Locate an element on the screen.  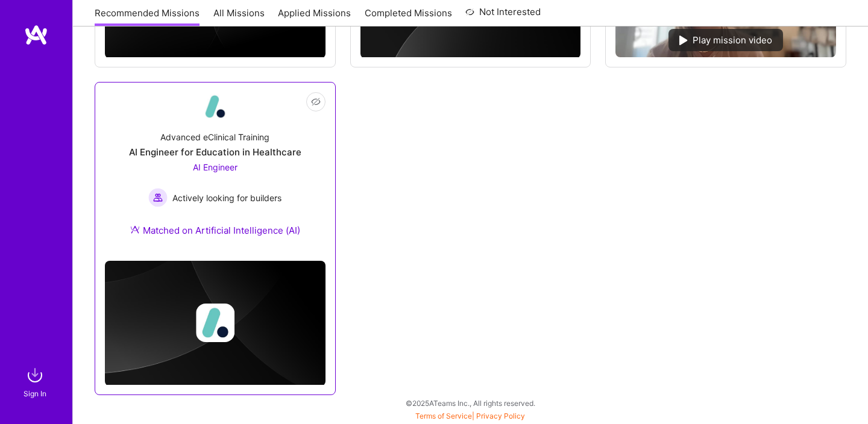
span: Actively looking for builders is located at coordinates (226, 198).